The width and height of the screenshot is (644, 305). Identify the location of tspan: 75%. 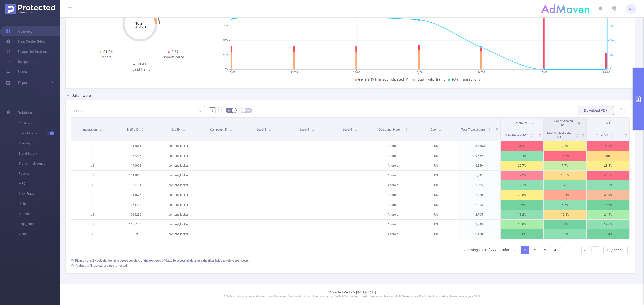
(226, 26).